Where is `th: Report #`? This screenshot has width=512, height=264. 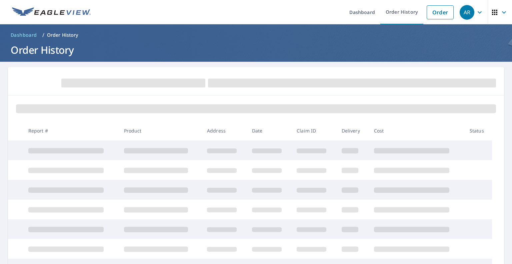
th: Report # is located at coordinates (71, 130).